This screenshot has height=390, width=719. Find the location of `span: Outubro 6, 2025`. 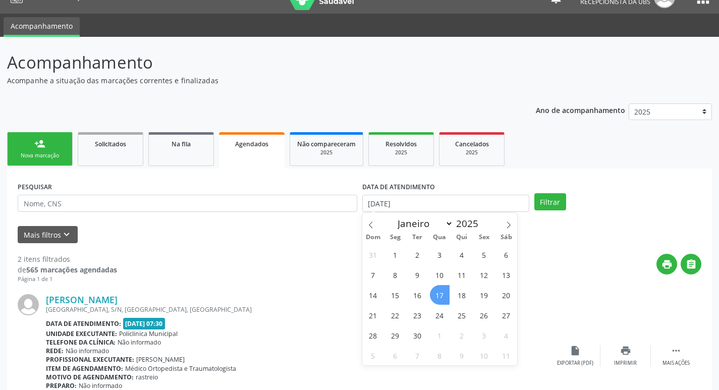

span: Outubro 6, 2025 is located at coordinates (395, 355).